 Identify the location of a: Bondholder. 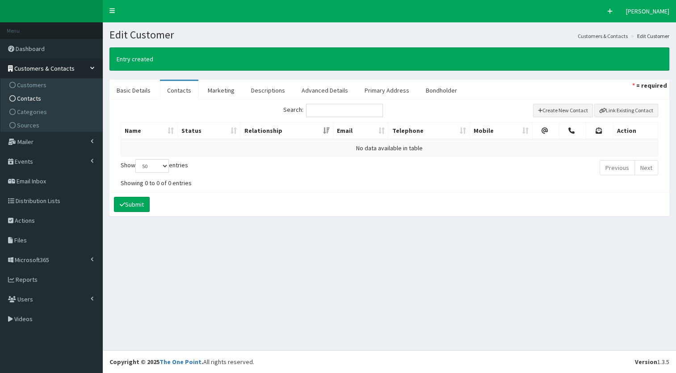
(441, 90).